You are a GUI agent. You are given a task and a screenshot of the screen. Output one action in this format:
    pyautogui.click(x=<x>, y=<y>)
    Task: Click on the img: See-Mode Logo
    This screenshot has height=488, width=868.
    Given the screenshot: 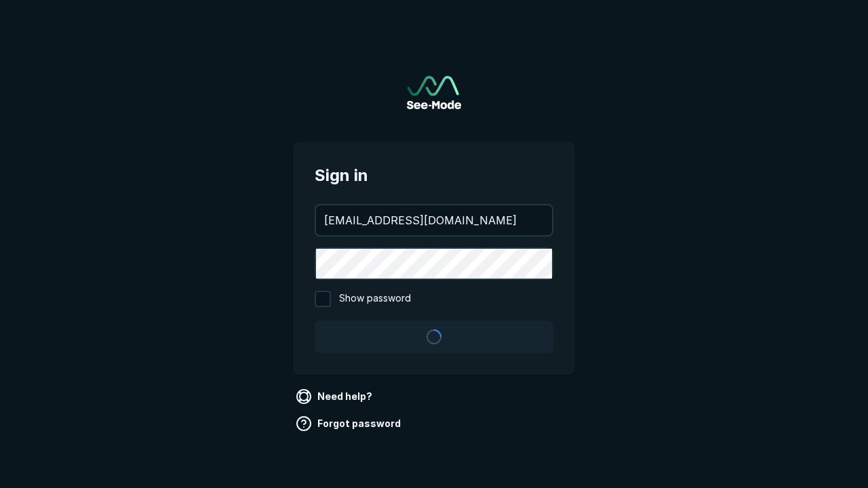 What is the action you would take?
    pyautogui.click(x=434, y=92)
    